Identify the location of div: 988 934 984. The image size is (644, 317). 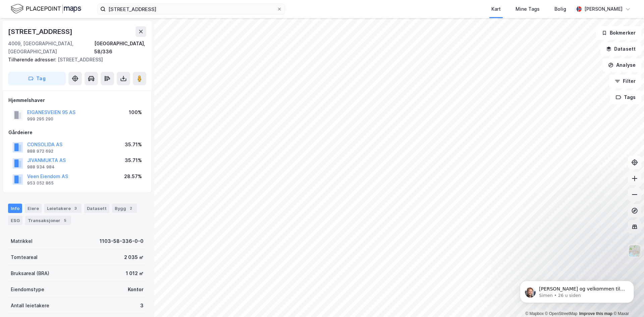
(41, 167).